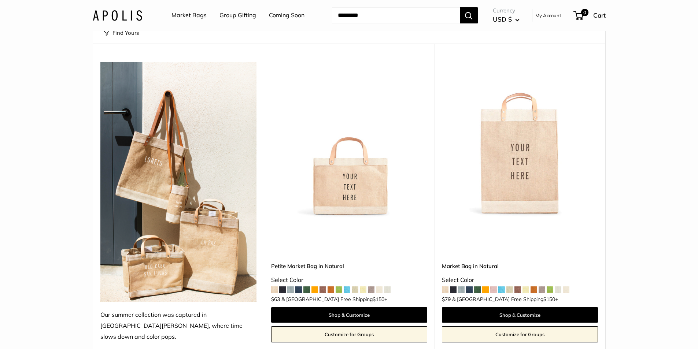  What do you see at coordinates (121, 33) in the screenshot?
I see `button: Find Yours` at bounding box center [121, 33].